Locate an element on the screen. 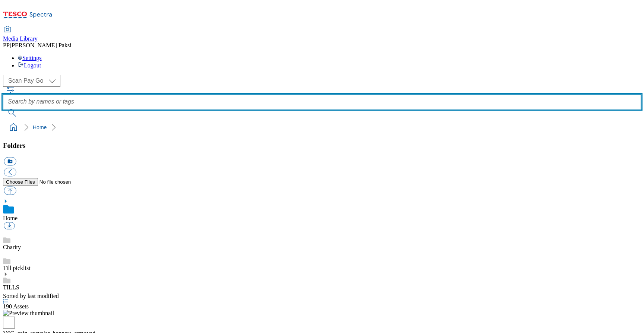 This screenshot has width=644, height=333. span: Sorted by last modified is located at coordinates (31, 296).